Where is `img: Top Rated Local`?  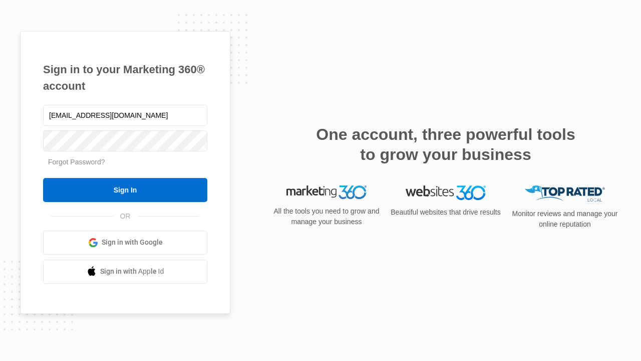
img: Top Rated Local is located at coordinates (565, 193).